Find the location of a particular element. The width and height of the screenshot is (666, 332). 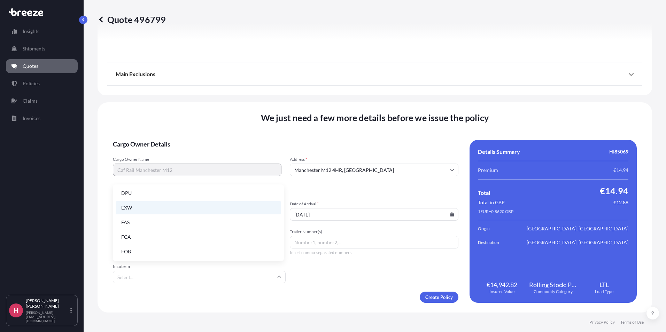

p: Shipments is located at coordinates (34, 49).